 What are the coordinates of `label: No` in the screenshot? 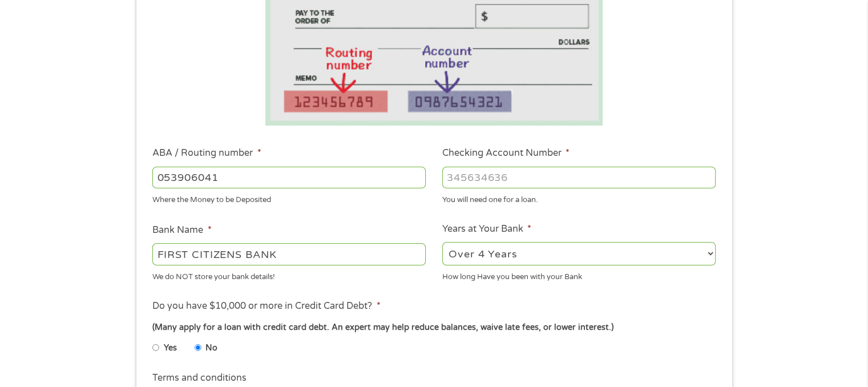 It's located at (211, 347).